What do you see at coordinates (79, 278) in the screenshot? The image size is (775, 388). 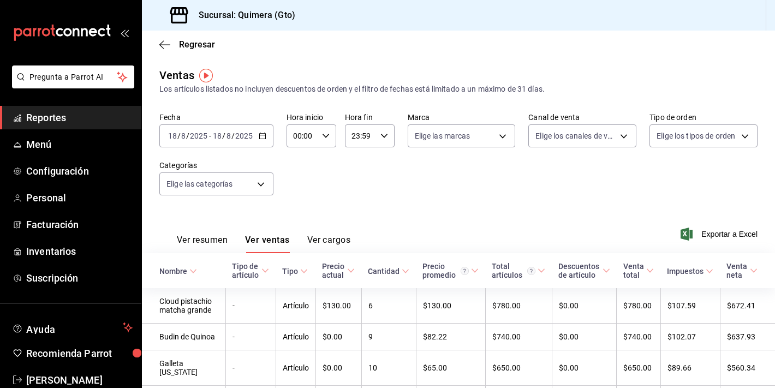 I see `span: Suscripción` at bounding box center [79, 278].